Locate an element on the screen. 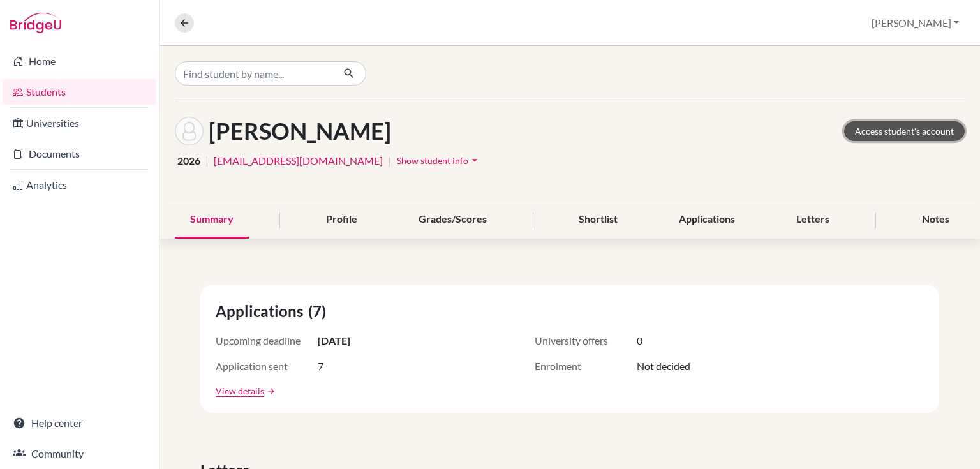 Image resolution: width=980 pixels, height=469 pixels. a: Help center is located at coordinates (79, 423).